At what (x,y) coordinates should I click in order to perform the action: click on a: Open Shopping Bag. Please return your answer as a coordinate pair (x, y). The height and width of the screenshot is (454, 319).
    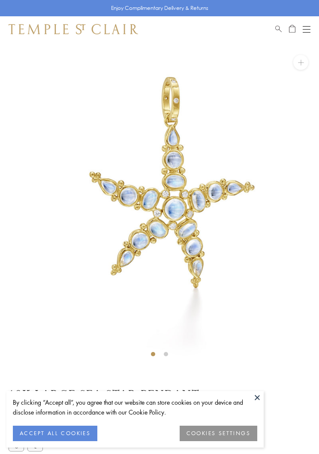
    Looking at the image, I should click on (292, 29).